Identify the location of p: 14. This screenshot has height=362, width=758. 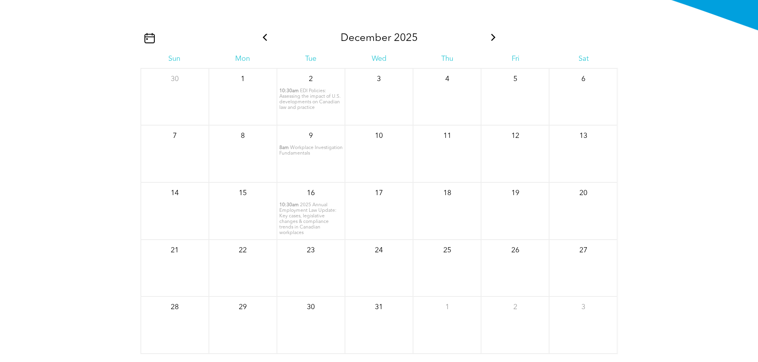
(175, 193).